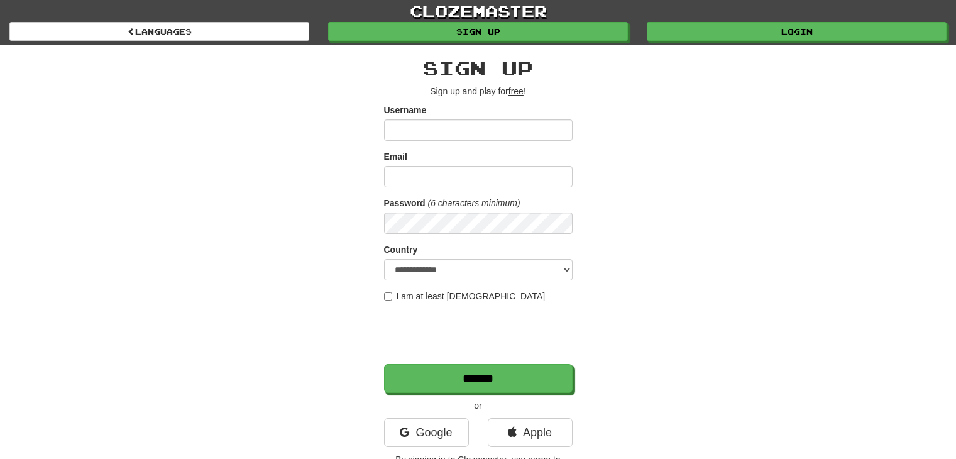 The image size is (956, 459). What do you see at coordinates (401, 249) in the screenshot?
I see `label: Country` at bounding box center [401, 249].